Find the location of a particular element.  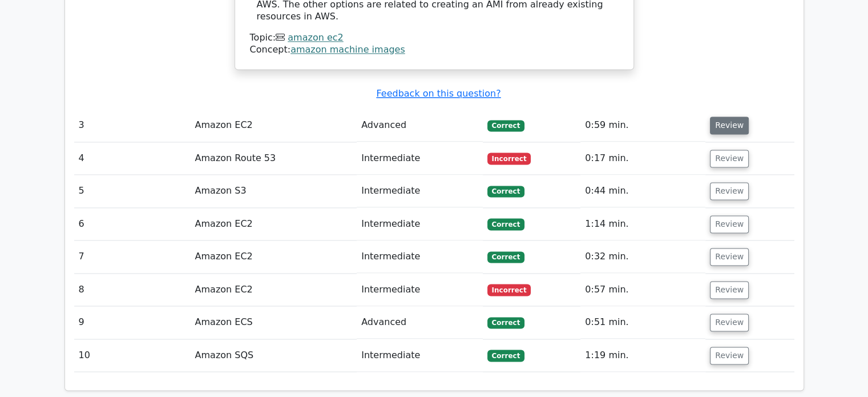

a: amazon ec2 is located at coordinates (315, 37).